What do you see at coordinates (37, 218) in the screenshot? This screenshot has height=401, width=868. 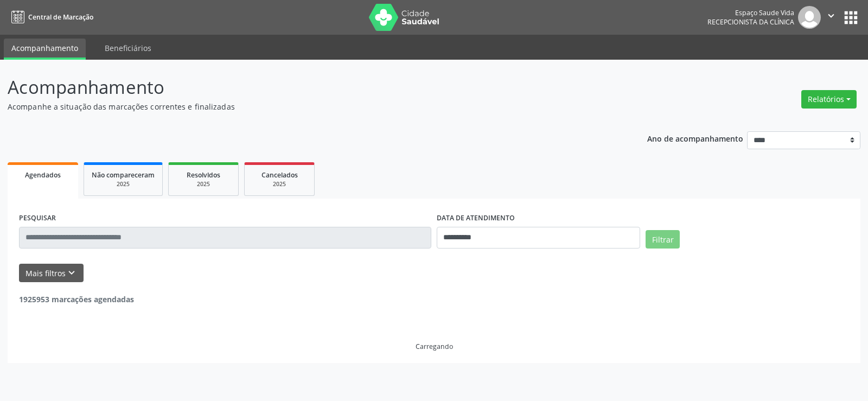 I see `label: PESQUISAR` at bounding box center [37, 218].